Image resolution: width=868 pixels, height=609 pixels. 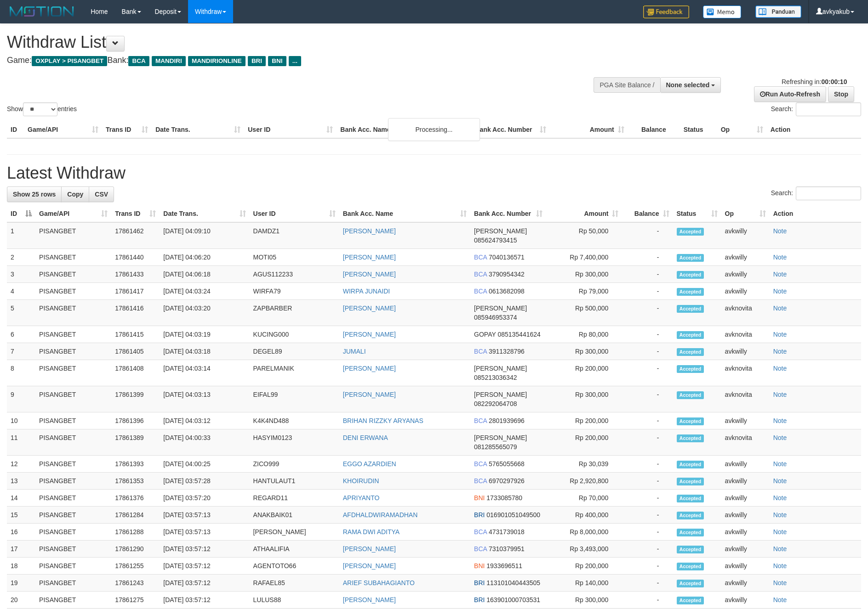 What do you see at coordinates (136, 291) in the screenshot?
I see `td: 17861417` at bounding box center [136, 291].